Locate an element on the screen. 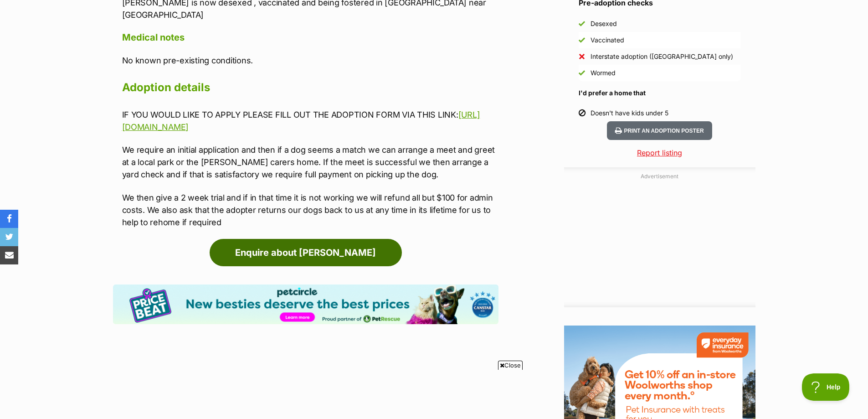 The image size is (868, 419). div: Advertisement is located at coordinates (660, 237).